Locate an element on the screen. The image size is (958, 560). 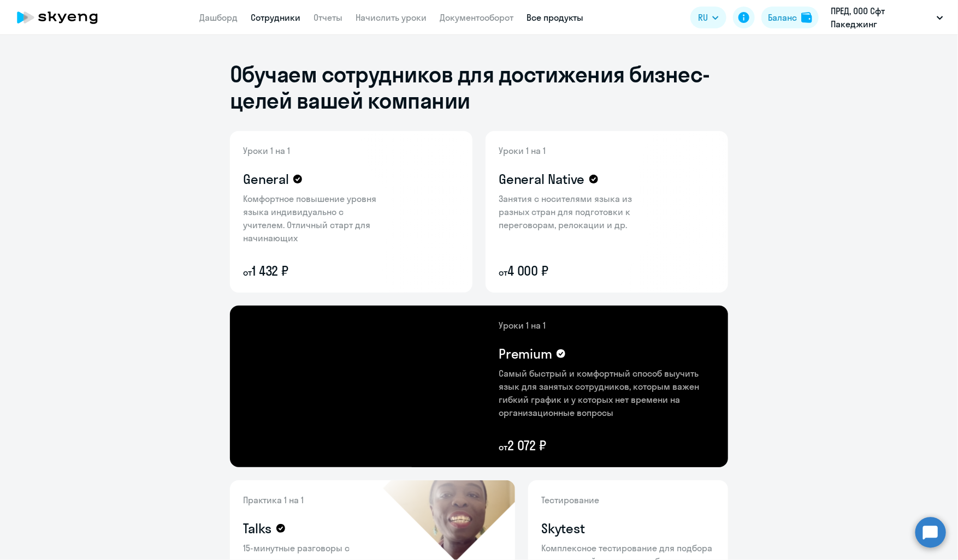
p: Тестирование is located at coordinates (628, 500).